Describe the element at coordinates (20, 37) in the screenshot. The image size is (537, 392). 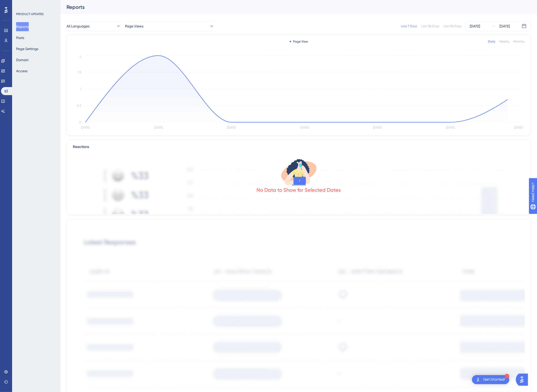
I see `button: Posts` at that location.